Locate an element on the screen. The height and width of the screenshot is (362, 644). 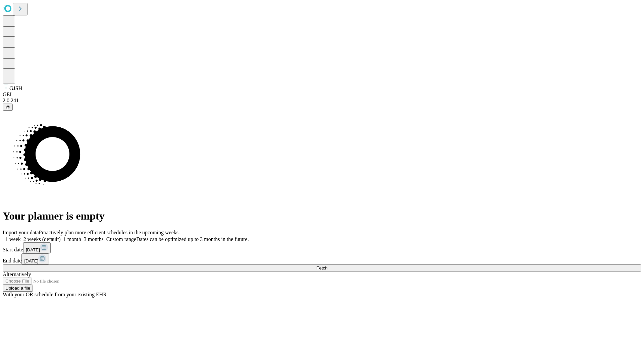
button: Fetch is located at coordinates (322, 268).